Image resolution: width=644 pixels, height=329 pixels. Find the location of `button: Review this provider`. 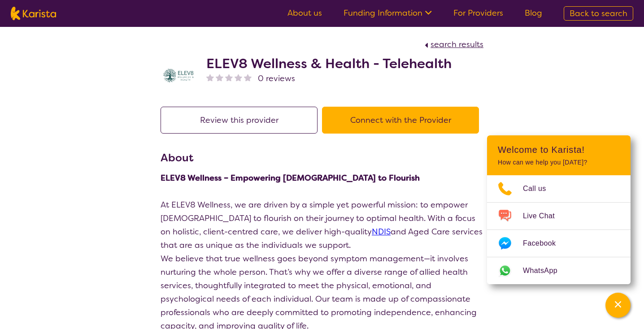

button: Review this provider is located at coordinates (239, 120).